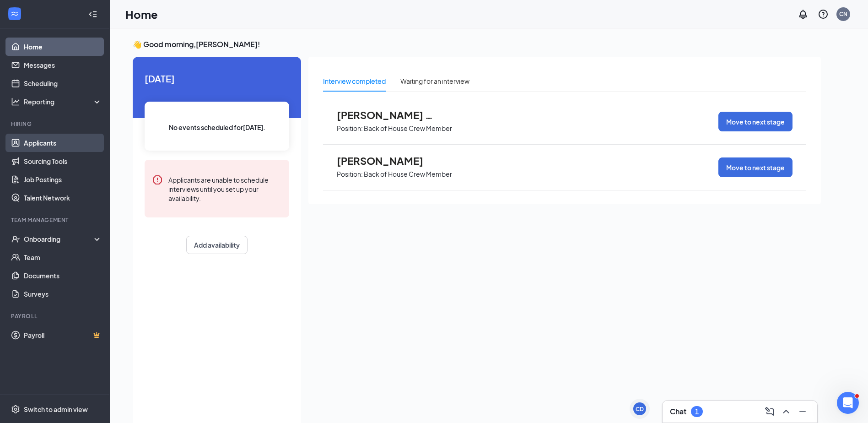 The height and width of the screenshot is (423, 868). Describe the element at coordinates (62, 162) in the screenshot. I see `a: Sourcing Tools` at that location.